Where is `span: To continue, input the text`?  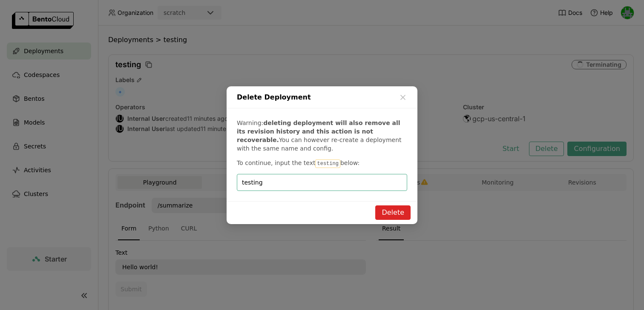
span: To continue, input the text is located at coordinates (276, 163).